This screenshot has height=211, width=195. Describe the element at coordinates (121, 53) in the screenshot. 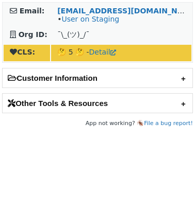

I see `td: 🤔 5 🤔 -` at that location.